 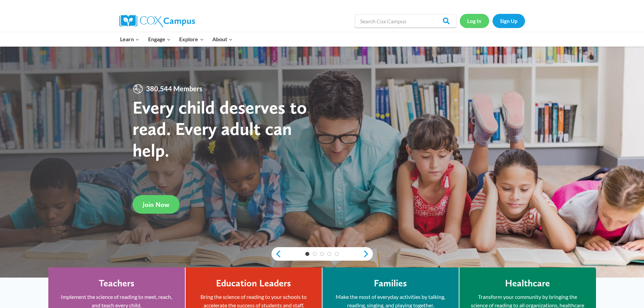 I want to click on a: Log In, so click(x=475, y=21).